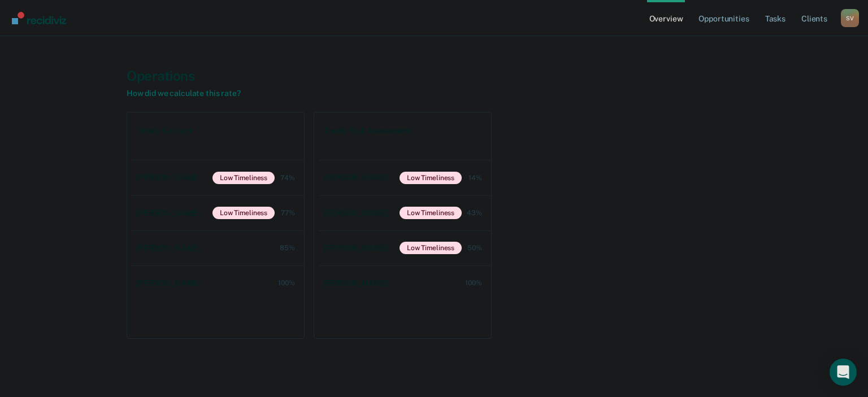 Image resolution: width=868 pixels, height=397 pixels. Describe the element at coordinates (843, 372) in the screenshot. I see `div: Open Intercom Messenger` at that location.